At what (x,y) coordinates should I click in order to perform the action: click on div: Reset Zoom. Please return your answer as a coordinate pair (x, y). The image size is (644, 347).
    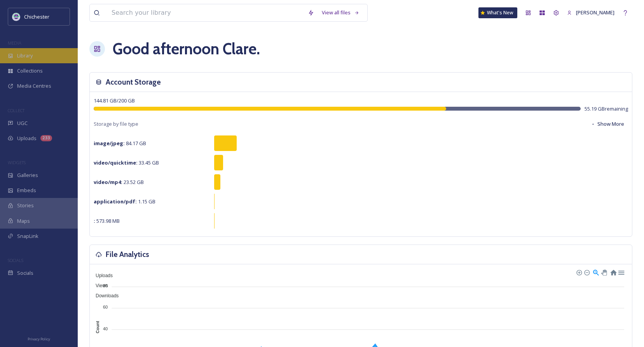
    Looking at the image, I should click on (613, 272).